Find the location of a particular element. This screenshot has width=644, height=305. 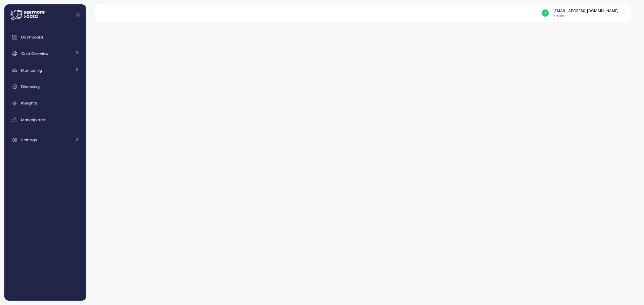

a: Dashboard is located at coordinates (45, 37).